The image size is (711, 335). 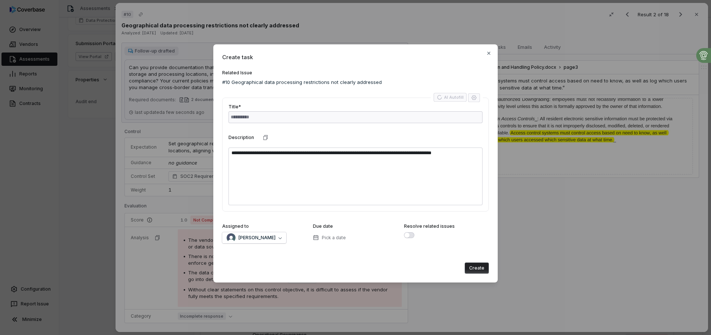 I want to click on span: #10 Geographical data processing restrictions not clearly addressed, so click(x=302, y=83).